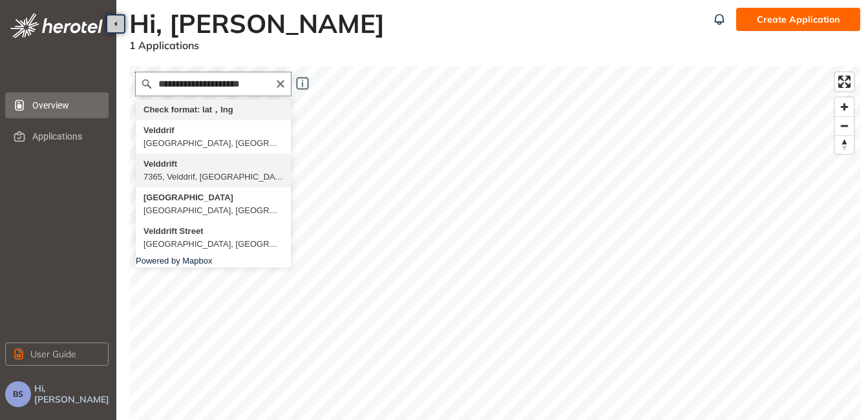  What do you see at coordinates (213, 164) in the screenshot?
I see `div: Velddrift` at bounding box center [213, 164].